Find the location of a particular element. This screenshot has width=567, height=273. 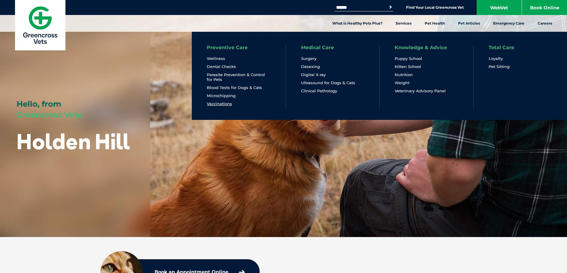

h1: Holden Hill is located at coordinates (73, 141).